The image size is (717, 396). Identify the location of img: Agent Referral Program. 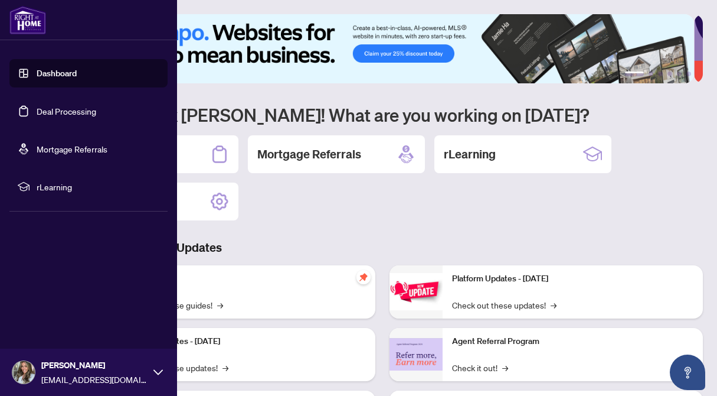
(416, 354).